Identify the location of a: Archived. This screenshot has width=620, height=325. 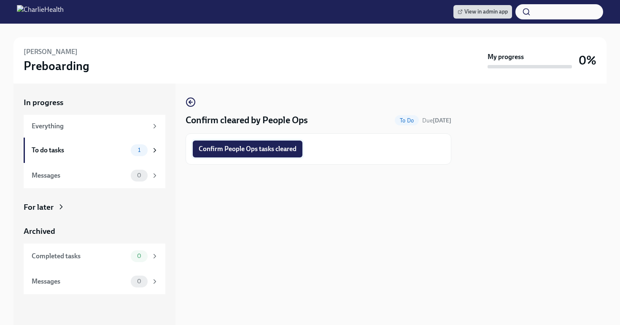
(94, 231).